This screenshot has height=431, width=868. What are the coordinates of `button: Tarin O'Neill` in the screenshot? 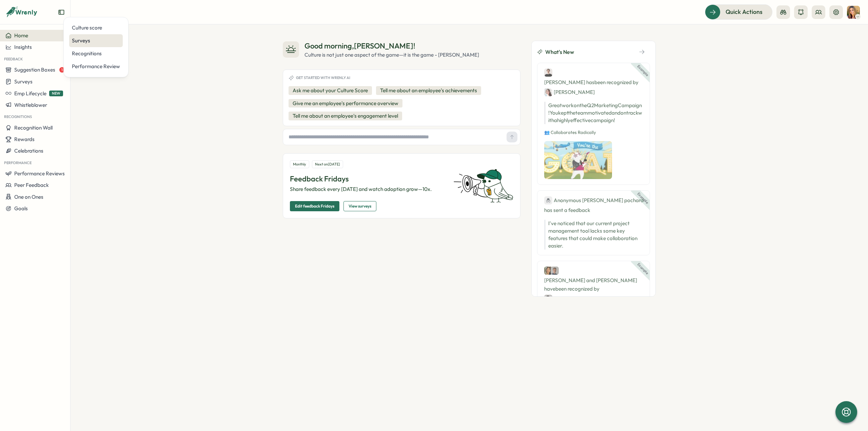 It's located at (853, 12).